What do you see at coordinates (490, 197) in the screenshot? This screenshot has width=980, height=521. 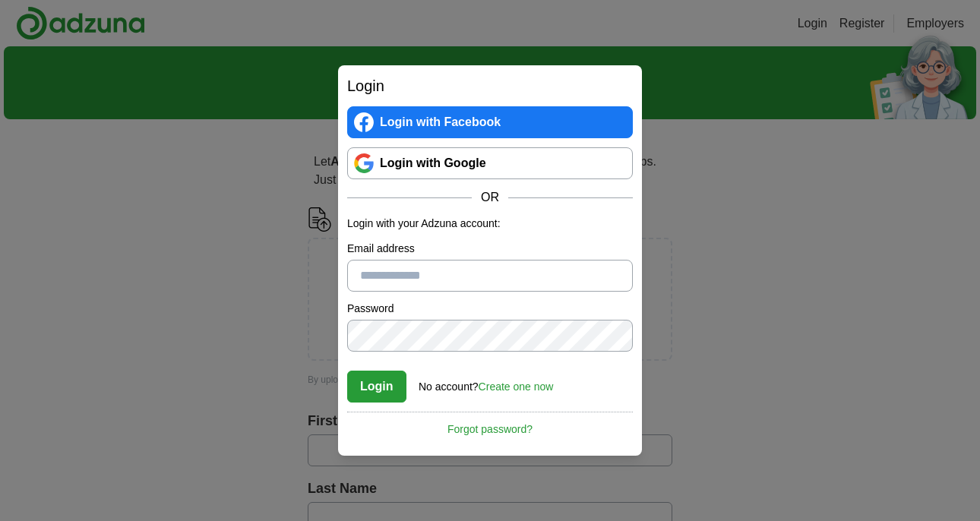 I see `span: OR` at bounding box center [490, 197].